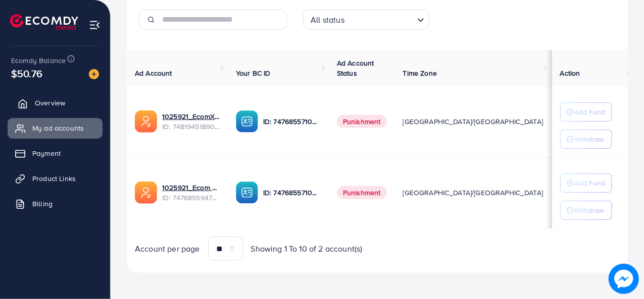  What do you see at coordinates (54, 178) in the screenshot?
I see `span: Product Links` at bounding box center [54, 178].